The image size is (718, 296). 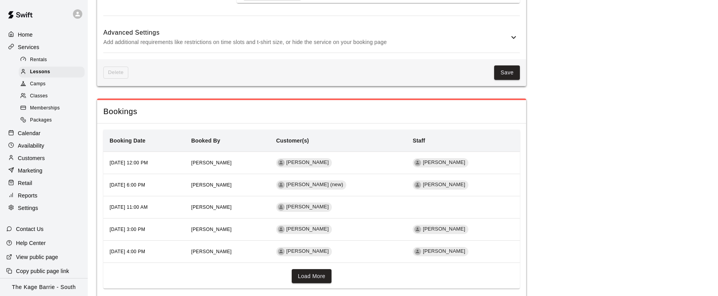 I want to click on p: Calendar, so click(x=29, y=133).